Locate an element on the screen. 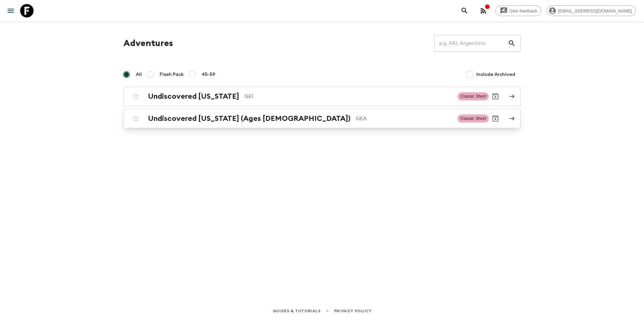 The image size is (644, 320). span: Flash Pack is located at coordinates (172, 74).